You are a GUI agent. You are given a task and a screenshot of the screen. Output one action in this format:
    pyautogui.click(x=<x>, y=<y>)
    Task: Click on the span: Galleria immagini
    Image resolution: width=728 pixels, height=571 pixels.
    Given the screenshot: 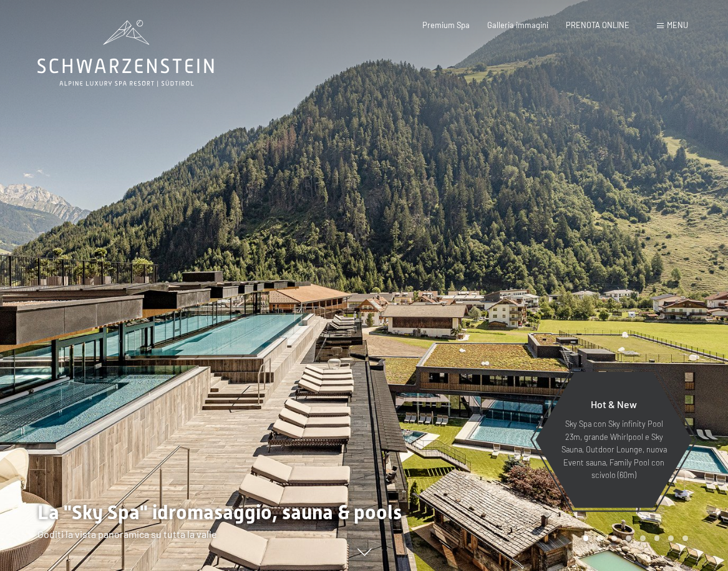 What is the action you would take?
    pyautogui.click(x=517, y=25)
    